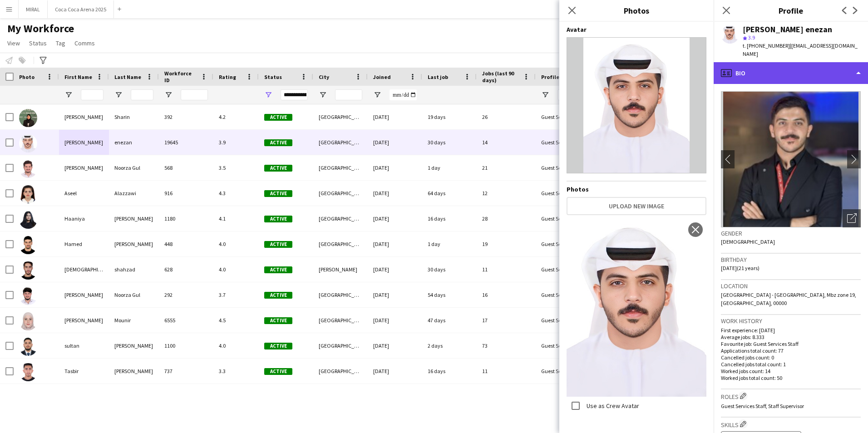 Image resolution: width=868 pixels, height=433 pixels. What do you see at coordinates (348, 95) in the screenshot?
I see `input: City Filter Input` at bounding box center [348, 95].